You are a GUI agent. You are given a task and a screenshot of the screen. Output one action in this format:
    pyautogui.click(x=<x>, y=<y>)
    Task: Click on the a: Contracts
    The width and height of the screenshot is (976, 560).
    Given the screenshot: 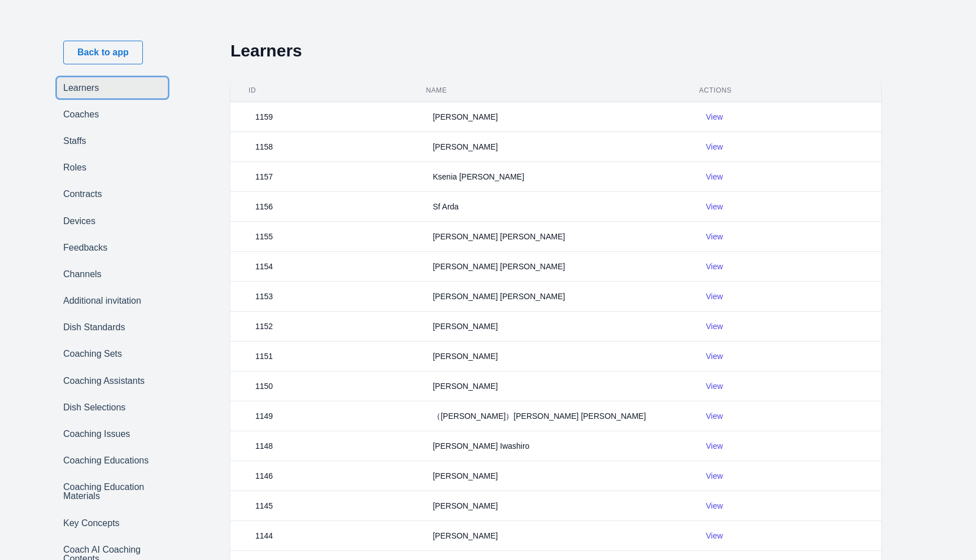 What is the action you would take?
    pyautogui.click(x=113, y=194)
    